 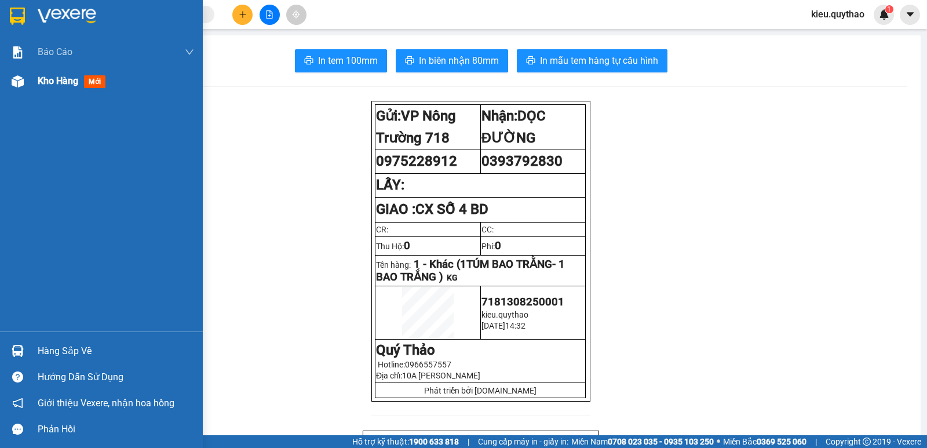 What do you see at coordinates (17, 429) in the screenshot?
I see `span: message` at bounding box center [17, 429].